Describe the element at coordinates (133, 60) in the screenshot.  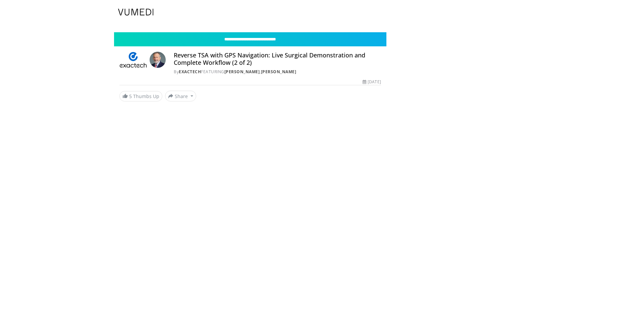
I see `img: Exactech` at that location.